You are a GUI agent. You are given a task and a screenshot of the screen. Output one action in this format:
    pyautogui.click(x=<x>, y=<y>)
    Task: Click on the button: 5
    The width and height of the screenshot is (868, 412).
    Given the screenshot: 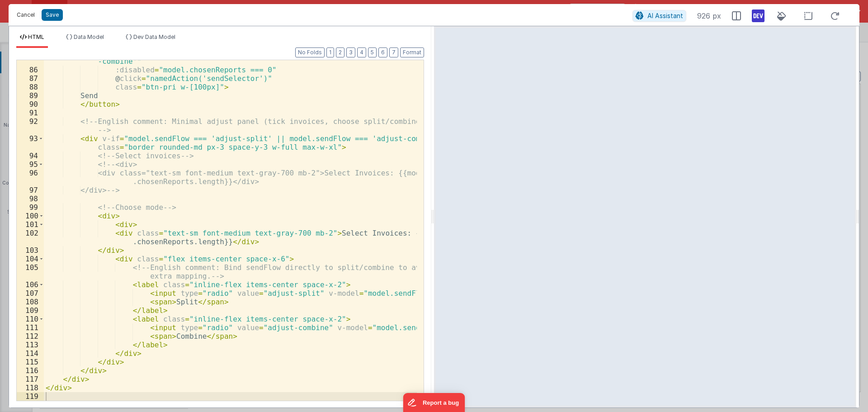 What is the action you would take?
    pyautogui.click(x=372, y=52)
    